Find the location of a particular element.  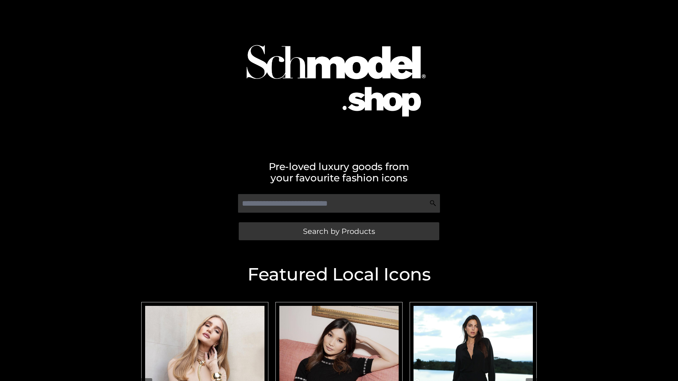

h2: Featured Local Icons​ is located at coordinates (339, 275).